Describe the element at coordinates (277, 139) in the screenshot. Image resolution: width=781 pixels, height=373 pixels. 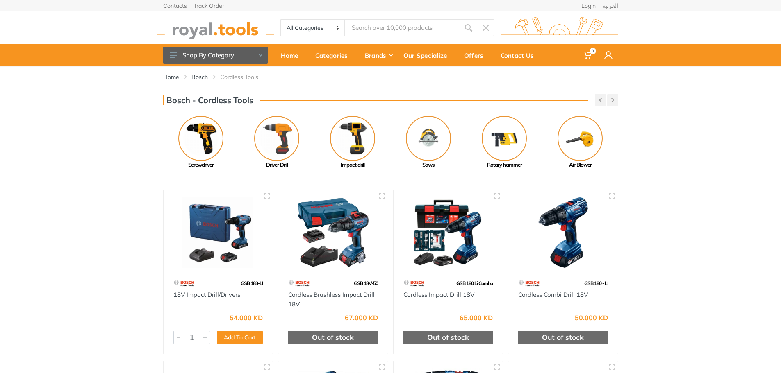
I see `img: Royal - Driver Drill` at that location.